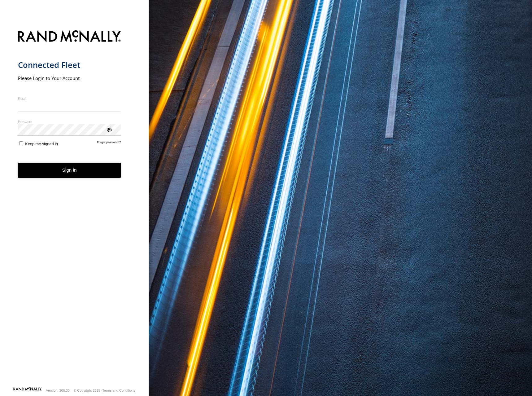  What do you see at coordinates (42, 144) in the screenshot?
I see `span: Keep me signed in` at bounding box center [42, 144].